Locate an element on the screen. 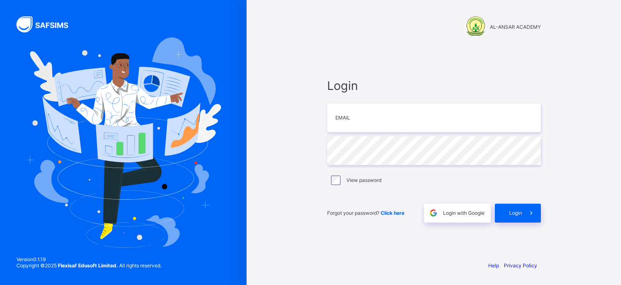 The height and width of the screenshot is (285, 621). img: SAFSIMS Logo is located at coordinates (47, 24).